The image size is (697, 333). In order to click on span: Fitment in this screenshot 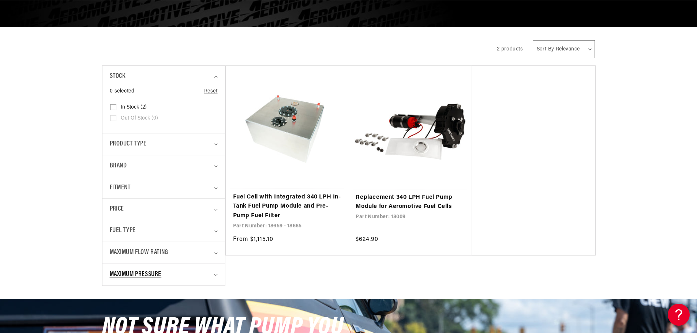, I will do `click(120, 188)`.